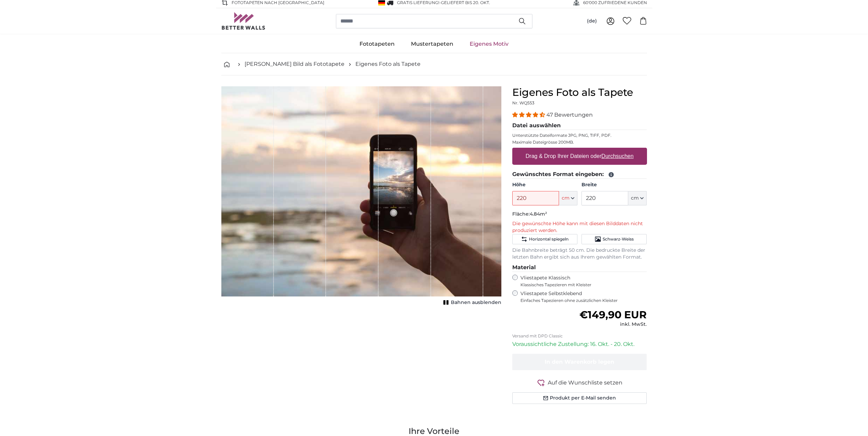 The width and height of the screenshot is (868, 436). I want to click on p: Maximale Dateigrösse 200MB., so click(579, 142).